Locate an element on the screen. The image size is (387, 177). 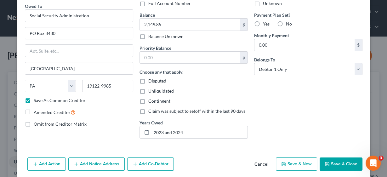
span: Amended Creditor is located at coordinates (52, 112).